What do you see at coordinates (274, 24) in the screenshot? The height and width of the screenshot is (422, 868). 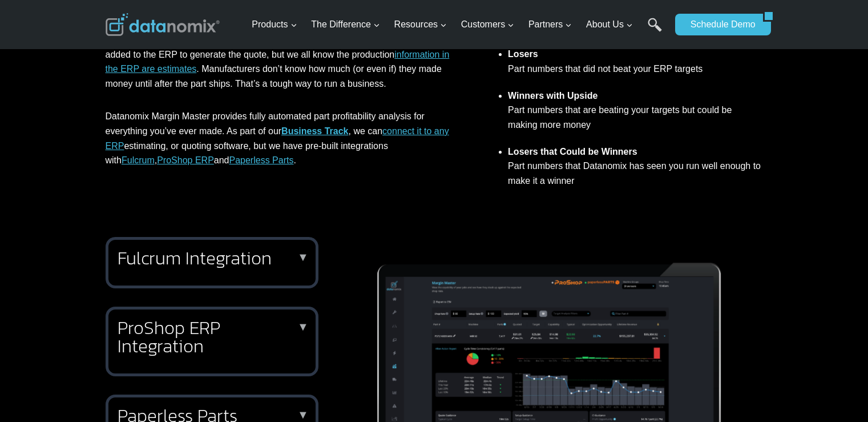 I see `span: Products` at bounding box center [274, 24].